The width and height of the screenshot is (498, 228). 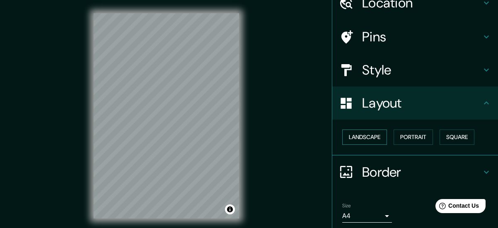 I want to click on div: Layout, so click(x=415, y=103).